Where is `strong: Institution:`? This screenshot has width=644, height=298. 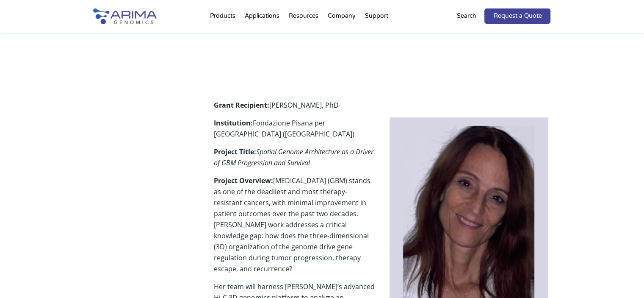
strong: Institution: is located at coordinates (233, 123).